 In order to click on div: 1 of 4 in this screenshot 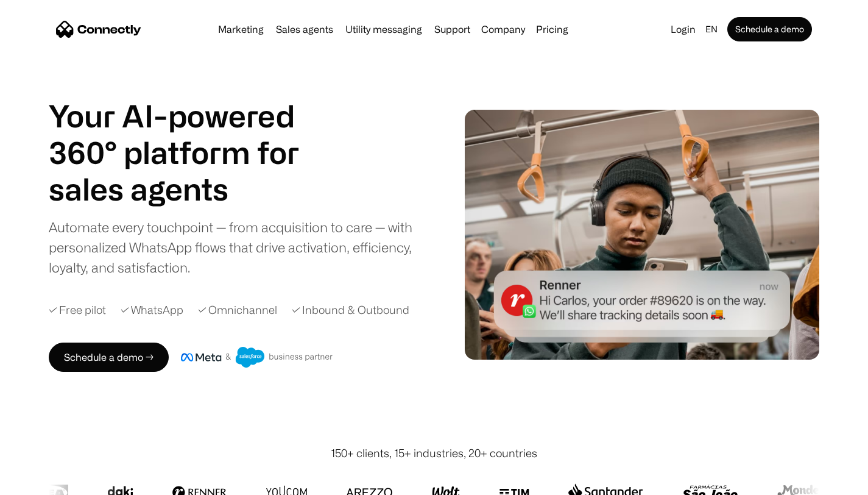, I will do `click(189, 189)`.